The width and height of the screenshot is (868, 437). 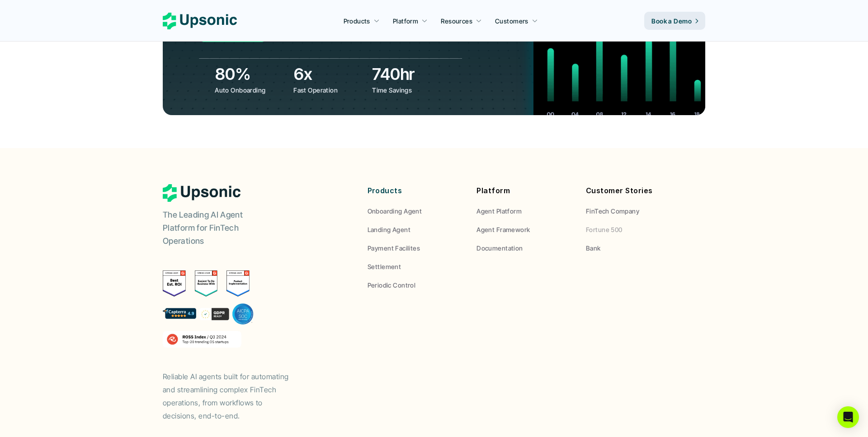 What do you see at coordinates (593, 248) in the screenshot?
I see `p: Bank` at bounding box center [593, 248].